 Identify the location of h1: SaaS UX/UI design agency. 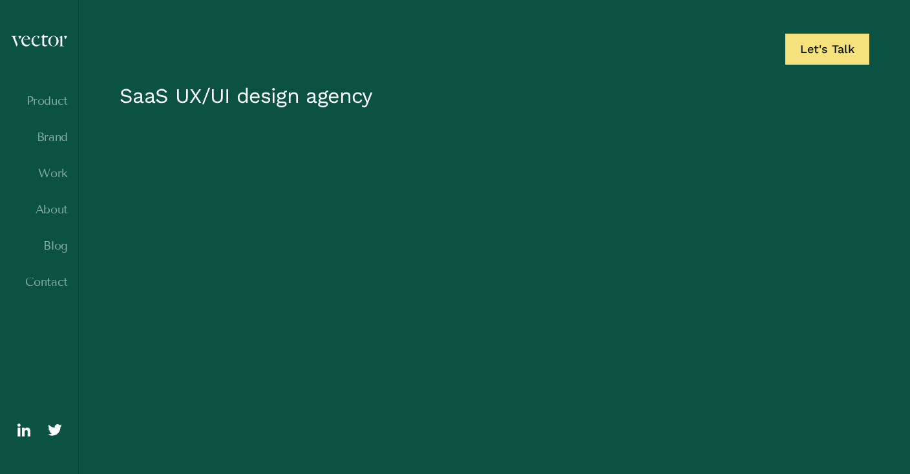
(495, 96).